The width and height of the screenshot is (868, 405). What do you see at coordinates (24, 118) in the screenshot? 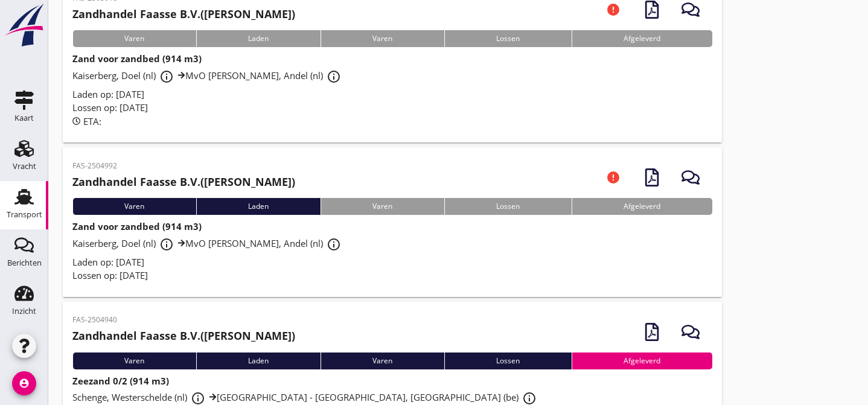
I see `div: Kaart` at bounding box center [24, 118].